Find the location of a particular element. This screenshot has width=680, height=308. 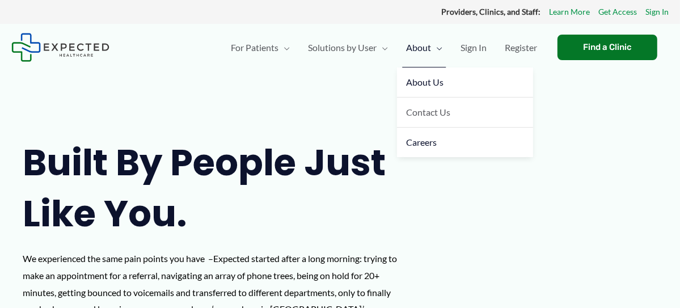

span: About is located at coordinates (418, 48).